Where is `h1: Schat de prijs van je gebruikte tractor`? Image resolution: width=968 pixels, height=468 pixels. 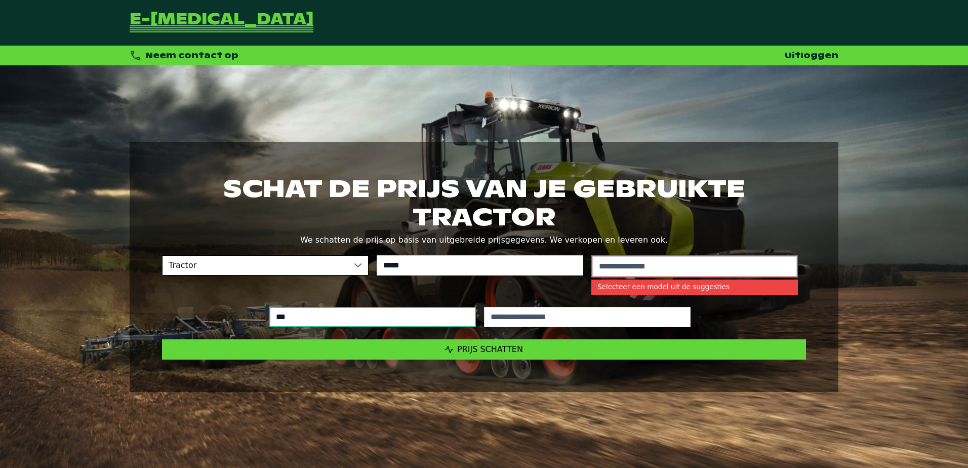 h1: Schat de prijs van je gebruikte tractor is located at coordinates (484, 202).